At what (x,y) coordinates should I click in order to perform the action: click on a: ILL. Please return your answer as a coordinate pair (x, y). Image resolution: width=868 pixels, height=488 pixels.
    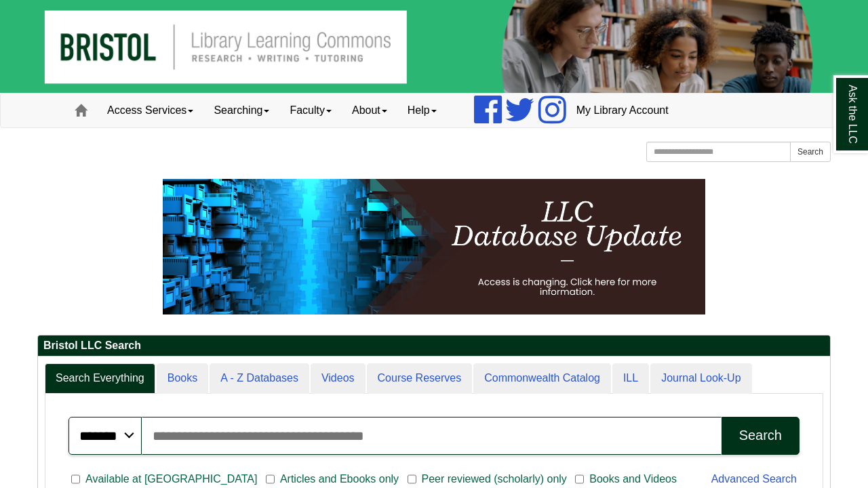
    Looking at the image, I should click on (630, 378).